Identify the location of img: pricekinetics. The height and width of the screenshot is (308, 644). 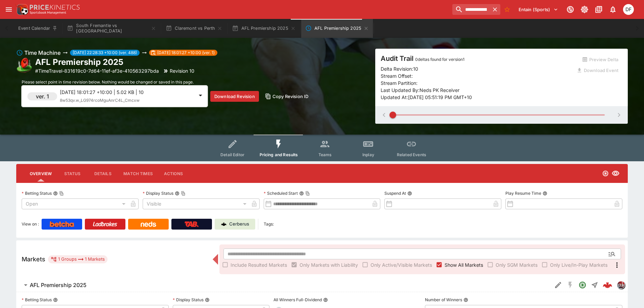
(621, 285).